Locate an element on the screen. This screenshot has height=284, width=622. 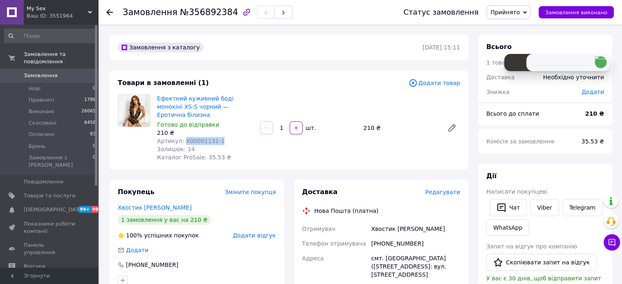
span: Повідомлення is located at coordinates (43, 182).